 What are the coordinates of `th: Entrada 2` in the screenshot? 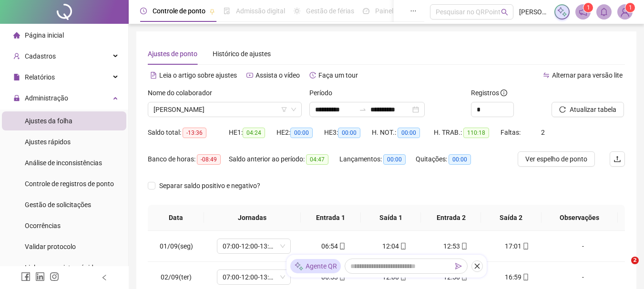 It's located at (450, 218).